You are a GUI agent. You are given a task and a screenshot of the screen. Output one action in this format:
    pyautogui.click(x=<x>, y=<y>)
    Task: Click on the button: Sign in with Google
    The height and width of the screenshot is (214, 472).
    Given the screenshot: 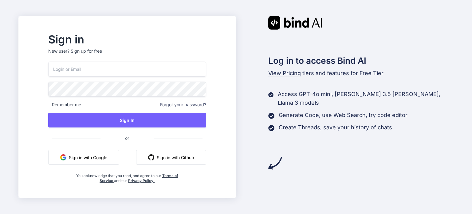 What is the action you would take?
    pyautogui.click(x=84, y=157)
    